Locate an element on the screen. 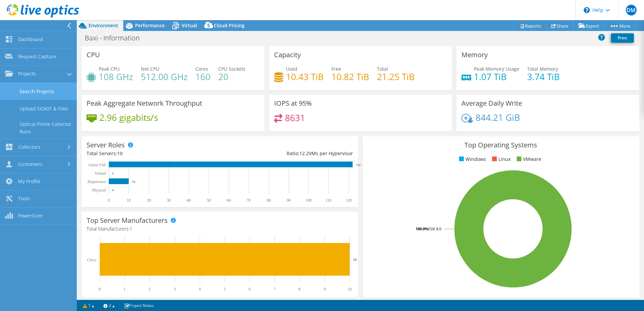  span: Peak Memory Usage is located at coordinates (496, 68).